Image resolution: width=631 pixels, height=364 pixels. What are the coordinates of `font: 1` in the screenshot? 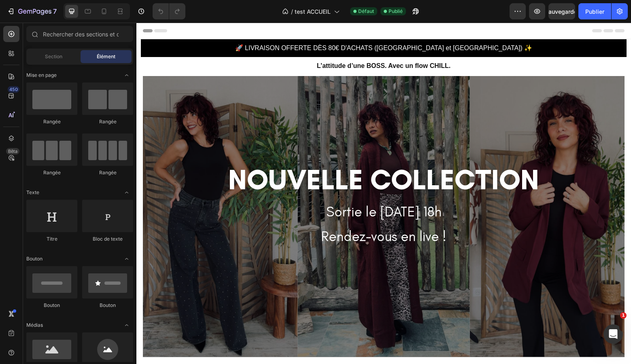 It's located at (623, 315).